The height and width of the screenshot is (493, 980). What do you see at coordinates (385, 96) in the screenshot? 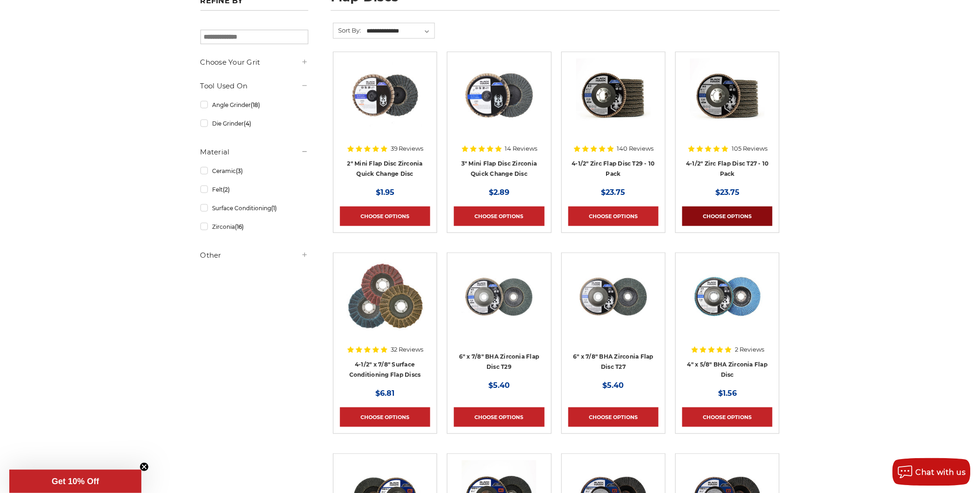
I see `img: Black Hawk Abrasives 2-inch Zirconia Flap Disc with 60 Grit Zirconia for Smooth Finishing` at bounding box center [385, 96].